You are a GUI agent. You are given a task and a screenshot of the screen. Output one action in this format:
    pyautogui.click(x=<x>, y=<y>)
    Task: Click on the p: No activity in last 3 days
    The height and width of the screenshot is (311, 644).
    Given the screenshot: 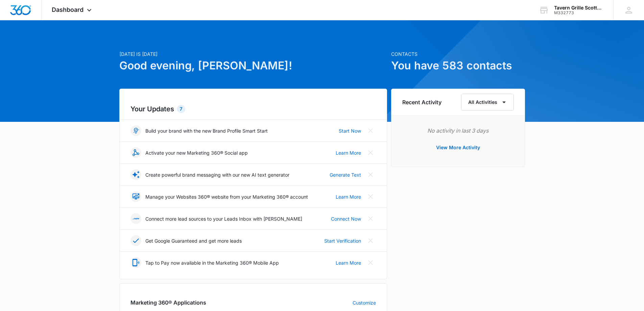 What is the action you would take?
    pyautogui.click(x=458, y=130)
    